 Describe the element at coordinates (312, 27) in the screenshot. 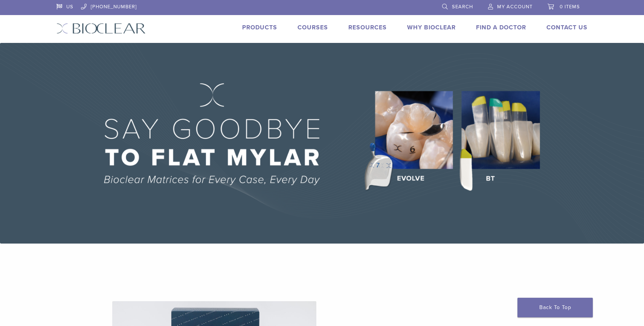

I see `a: Courses` at that location.